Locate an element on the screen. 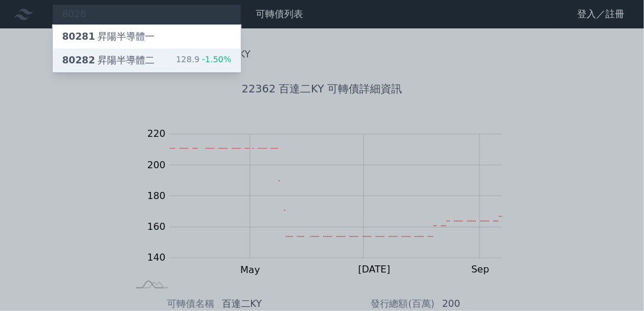 The image size is (644, 311). div: 昇陽半導體二 is located at coordinates (108, 61).